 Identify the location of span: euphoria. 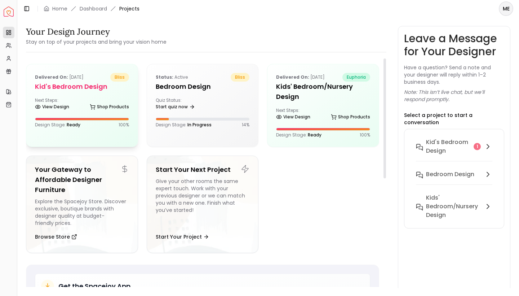
(356, 77).